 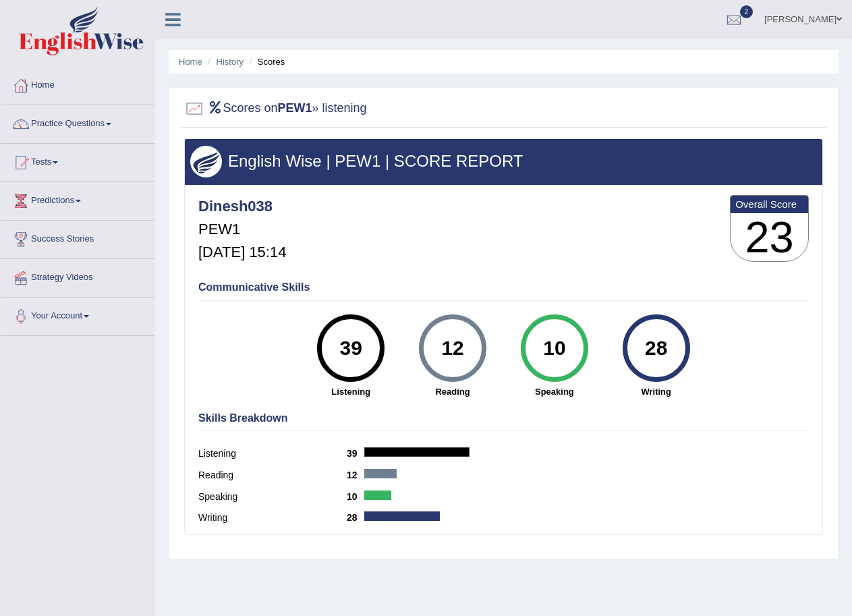 I want to click on a: Practice Questions, so click(x=78, y=122).